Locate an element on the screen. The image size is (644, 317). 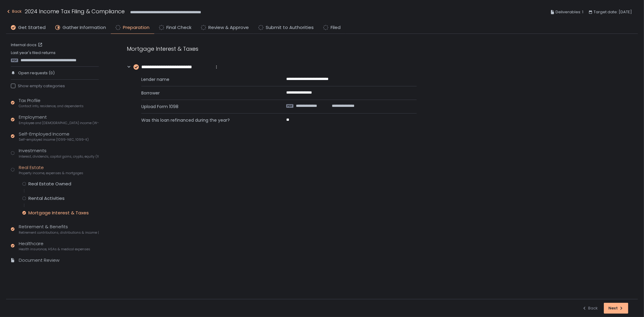
div: Last year's filed returns is located at coordinates (55, 56).